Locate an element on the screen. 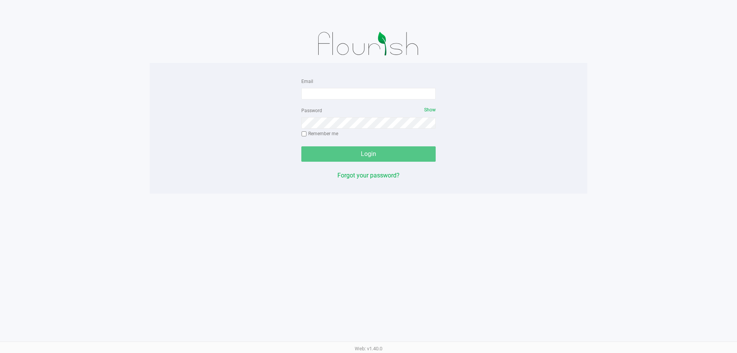  span: Show is located at coordinates (430, 110).